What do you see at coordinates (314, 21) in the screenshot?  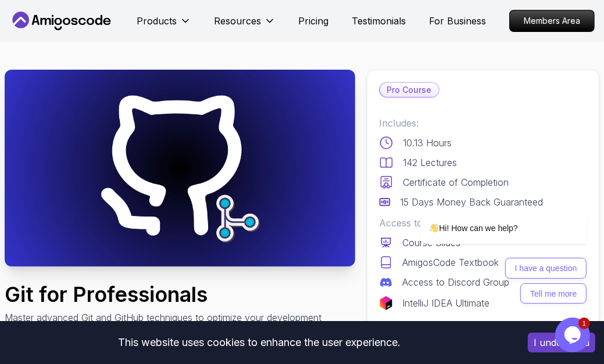 I see `p: Pricing` at bounding box center [314, 21].